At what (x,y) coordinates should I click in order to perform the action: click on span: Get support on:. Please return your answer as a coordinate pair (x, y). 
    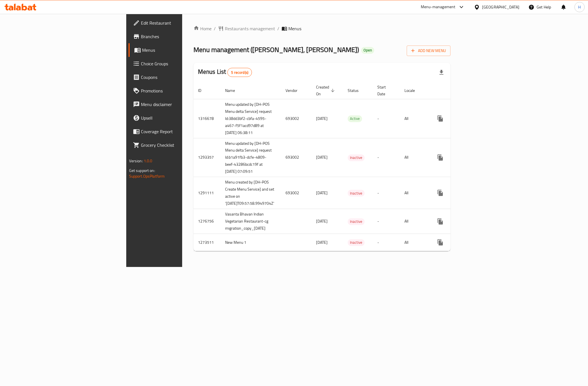
    Looking at the image, I should click on (142, 171).